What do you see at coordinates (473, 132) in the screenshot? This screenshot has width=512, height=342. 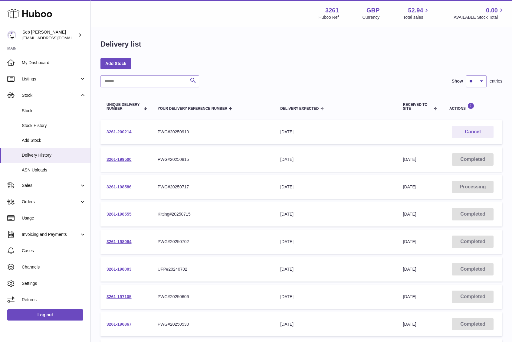 I see `button: Cancel` at bounding box center [473, 132].